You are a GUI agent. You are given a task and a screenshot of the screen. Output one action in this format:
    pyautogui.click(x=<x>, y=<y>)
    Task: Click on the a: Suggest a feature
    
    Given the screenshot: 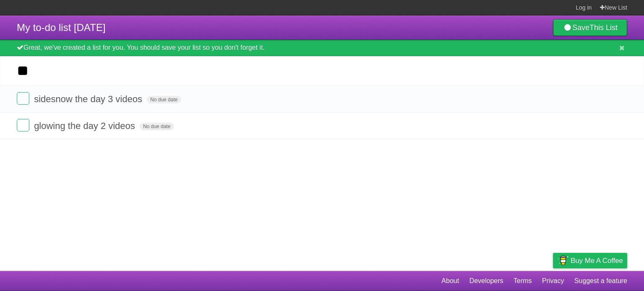 What is the action you would take?
    pyautogui.click(x=601, y=281)
    